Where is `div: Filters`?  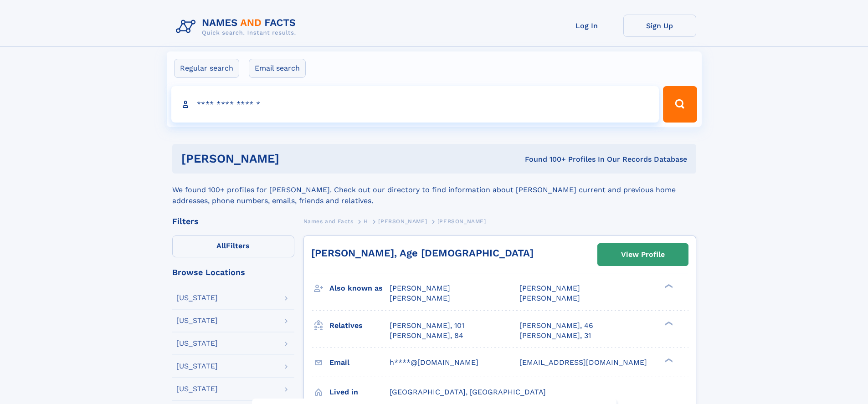 div: Filters is located at coordinates (233, 221).